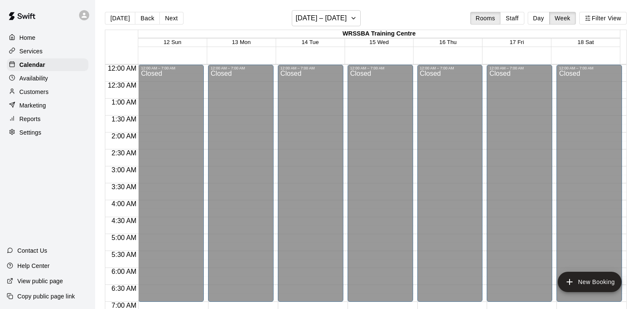 Image resolution: width=644 pixels, height=309 pixels. Describe the element at coordinates (448, 42) in the screenshot. I see `span: 16 Thu` at that location.